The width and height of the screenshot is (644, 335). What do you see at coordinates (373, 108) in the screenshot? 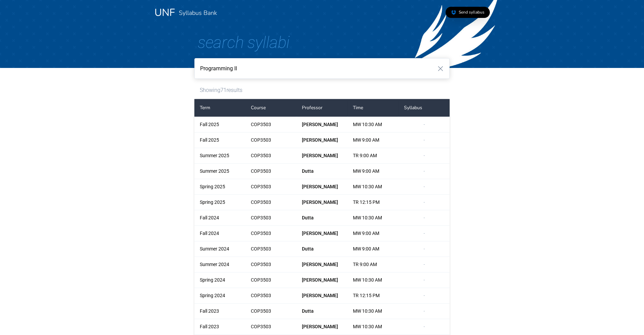
I see `div: Time` at bounding box center [373, 108].